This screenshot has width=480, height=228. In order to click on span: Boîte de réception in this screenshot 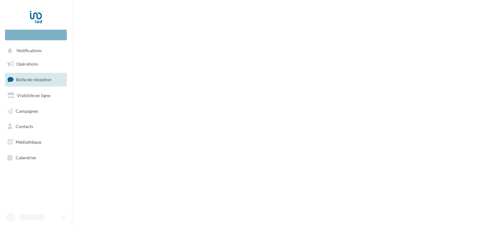, I will do `click(34, 79)`.